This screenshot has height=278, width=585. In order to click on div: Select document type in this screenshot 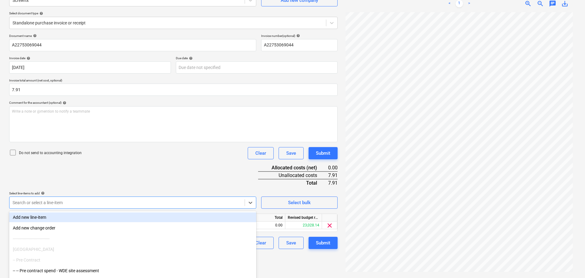, I will do `click(173, 13)`.